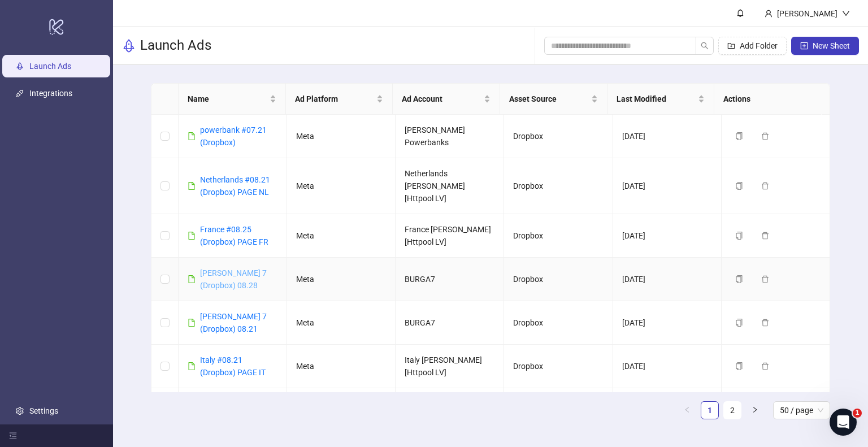 The height and width of the screenshot is (447, 868). I want to click on span: left, so click(687, 409).